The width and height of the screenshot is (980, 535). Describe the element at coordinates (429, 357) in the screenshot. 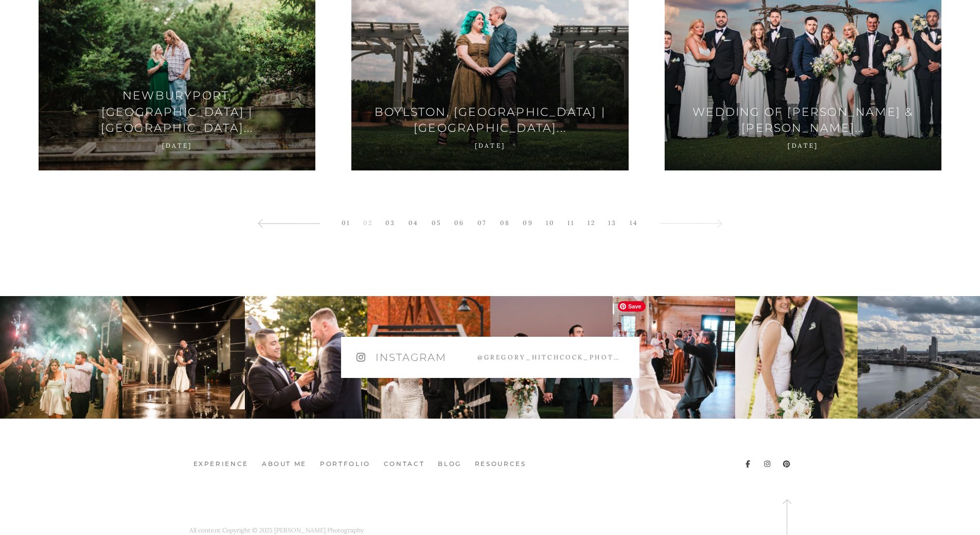

I see `img: 561639279_18531725185028324_8770705532548166354_n.jpg` at that location.